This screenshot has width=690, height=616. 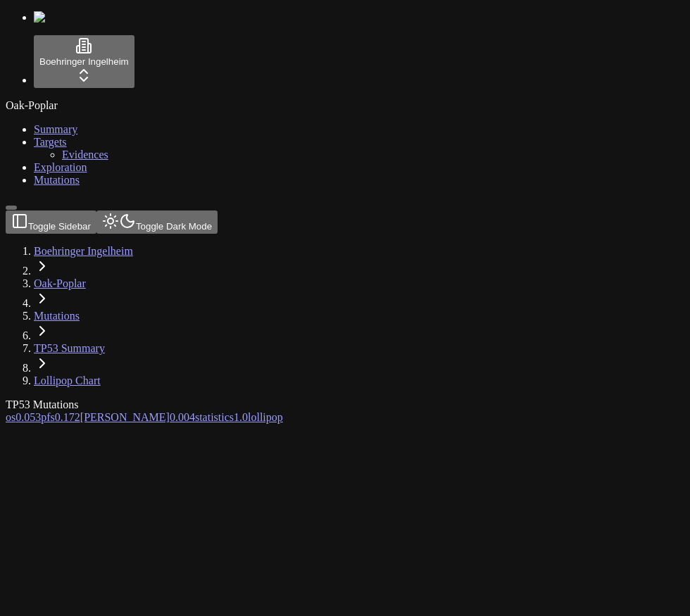 I want to click on span: lollipop, so click(x=266, y=416).